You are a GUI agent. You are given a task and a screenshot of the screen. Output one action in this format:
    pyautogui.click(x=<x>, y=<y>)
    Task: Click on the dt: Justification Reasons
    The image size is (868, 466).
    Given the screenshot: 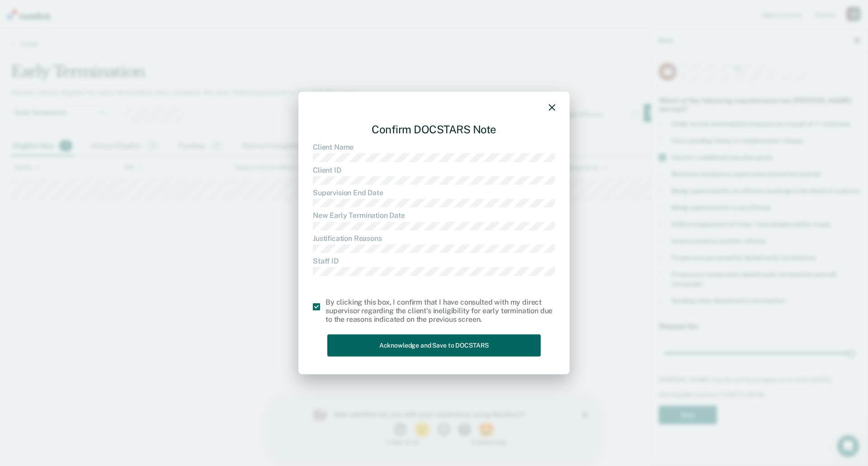 What is the action you would take?
    pyautogui.click(x=434, y=238)
    